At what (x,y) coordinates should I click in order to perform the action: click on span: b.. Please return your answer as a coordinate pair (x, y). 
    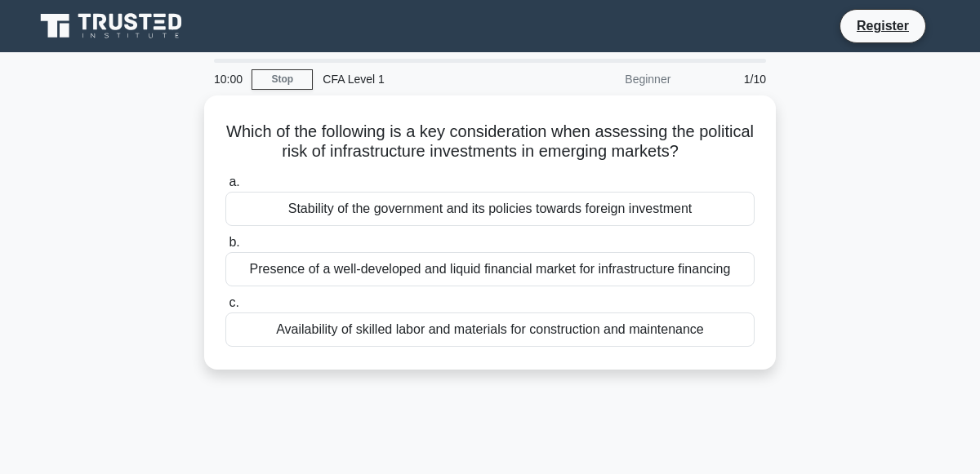
    Looking at the image, I should click on (234, 241).